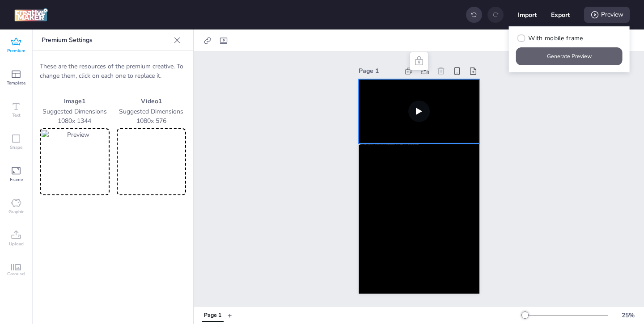  What do you see at coordinates (16, 212) in the screenshot?
I see `span: Graphic` at bounding box center [16, 212].